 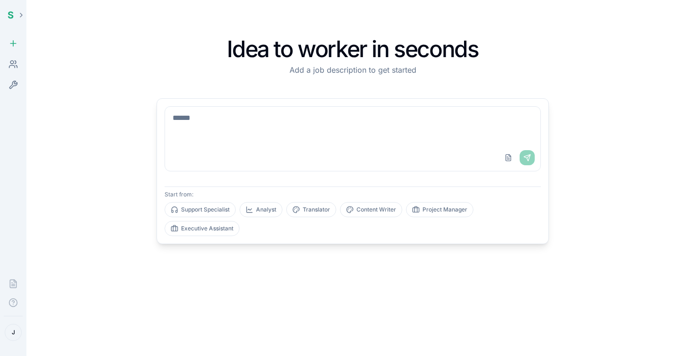 What do you see at coordinates (311, 209) in the screenshot?
I see `button: Translator` at bounding box center [311, 209].